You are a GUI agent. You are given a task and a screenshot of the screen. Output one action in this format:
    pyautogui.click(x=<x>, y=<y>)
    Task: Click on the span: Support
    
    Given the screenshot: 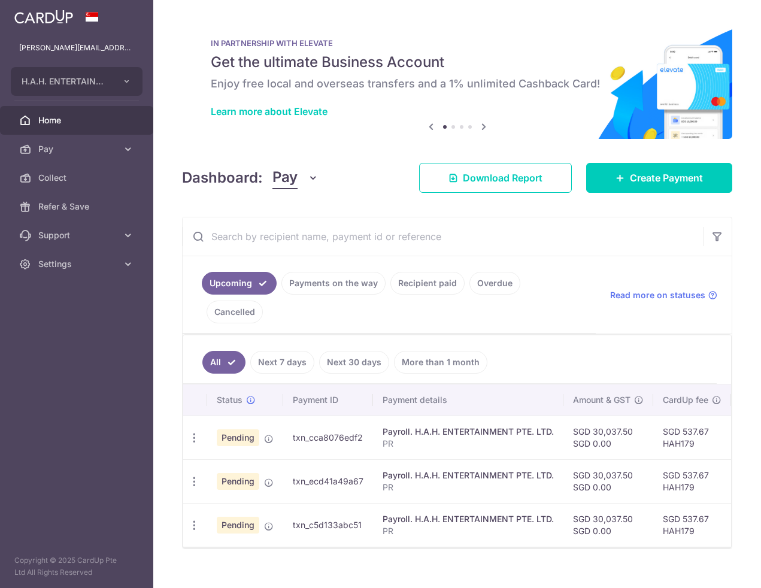 What is the action you would take?
    pyautogui.click(x=78, y=235)
    